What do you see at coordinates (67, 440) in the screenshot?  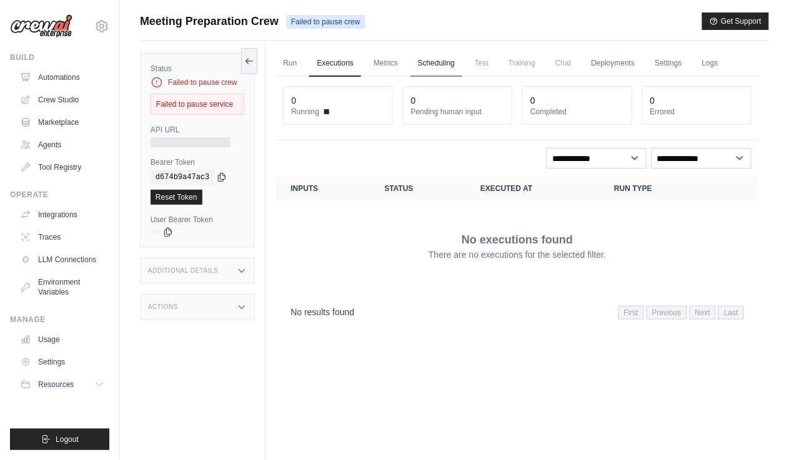 I see `span: Logout` at bounding box center [67, 440].